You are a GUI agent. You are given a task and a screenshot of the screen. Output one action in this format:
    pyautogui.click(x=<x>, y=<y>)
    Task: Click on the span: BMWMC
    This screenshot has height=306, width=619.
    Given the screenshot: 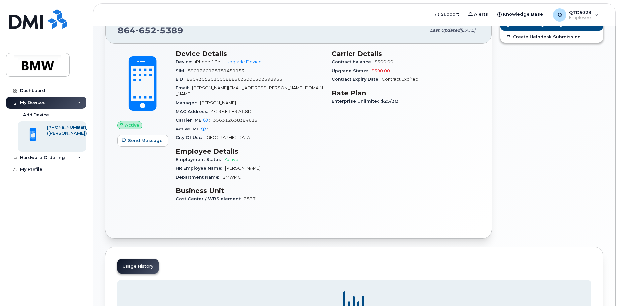 What is the action you would take?
    pyautogui.click(x=231, y=177)
    